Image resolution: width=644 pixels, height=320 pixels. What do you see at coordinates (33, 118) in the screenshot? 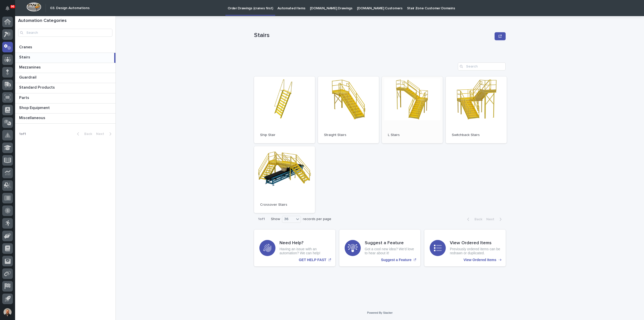
I see `p: Miscellaneous` at bounding box center [33, 118].